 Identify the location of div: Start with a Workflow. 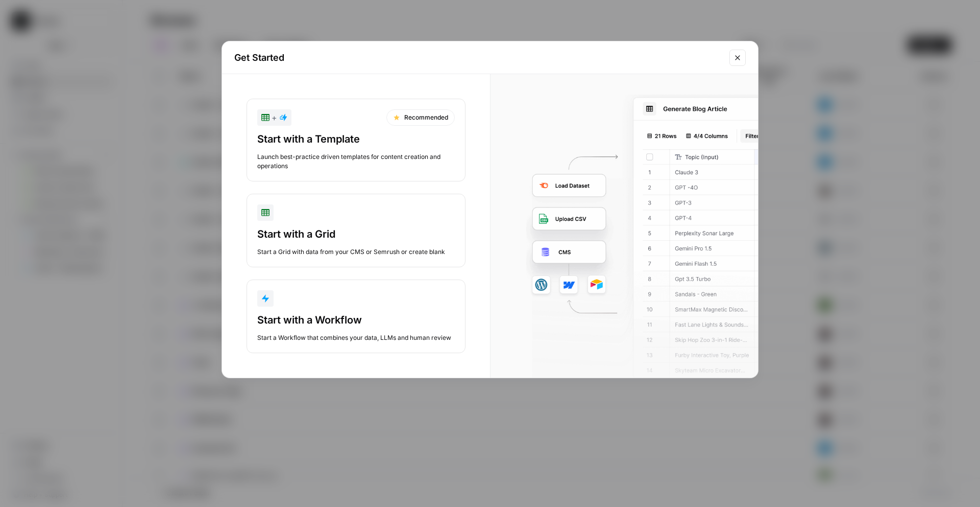
(356, 320).